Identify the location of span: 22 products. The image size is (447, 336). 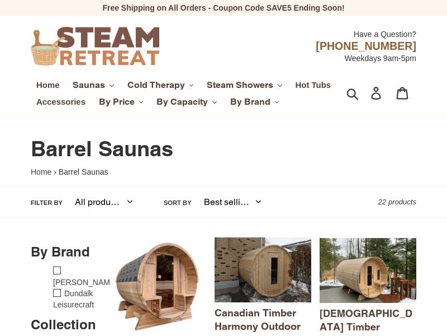
(398, 201).